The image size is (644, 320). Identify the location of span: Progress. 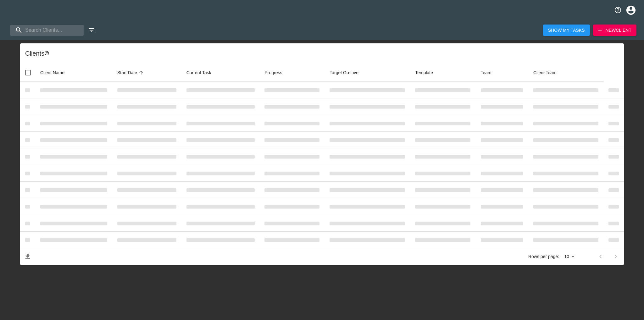
(277, 73).